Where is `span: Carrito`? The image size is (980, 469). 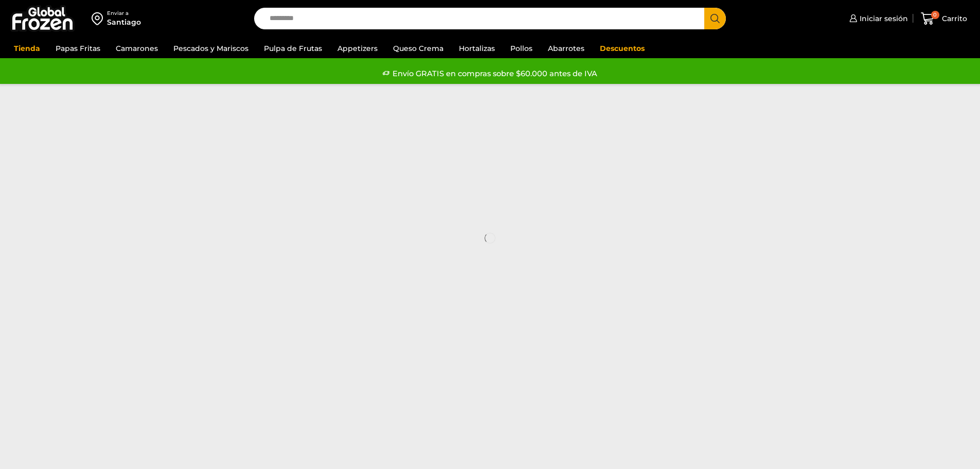 span: Carrito is located at coordinates (954, 19).